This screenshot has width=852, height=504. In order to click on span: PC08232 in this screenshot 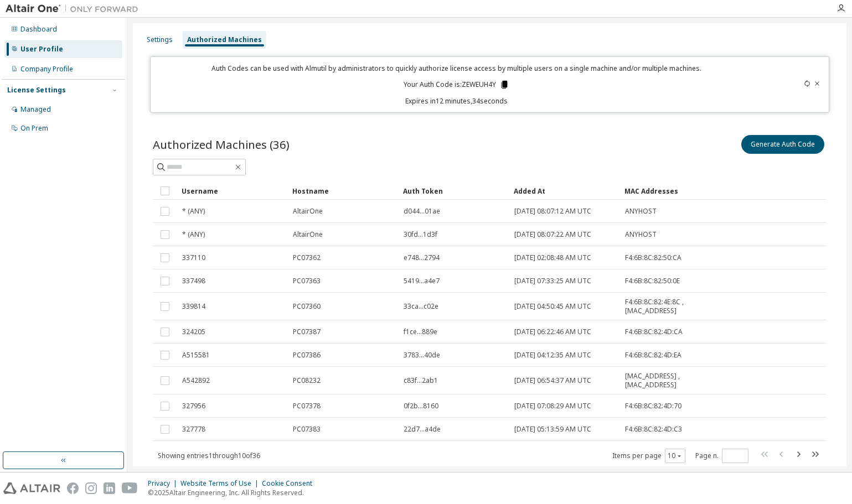, I will do `click(307, 380)`.